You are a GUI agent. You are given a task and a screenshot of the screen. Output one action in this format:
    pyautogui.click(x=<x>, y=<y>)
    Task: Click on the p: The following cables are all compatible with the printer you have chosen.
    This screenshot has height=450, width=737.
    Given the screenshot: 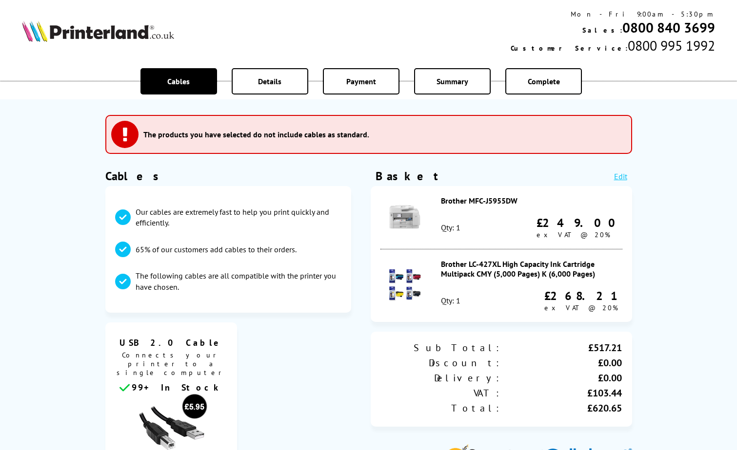 What is the action you would take?
    pyautogui.click(x=238, y=281)
    